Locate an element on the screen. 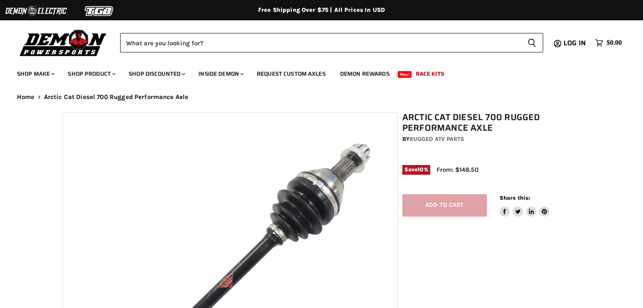 Image resolution: width=643 pixels, height=308 pixels. a: Shop Product is located at coordinates (91, 74).